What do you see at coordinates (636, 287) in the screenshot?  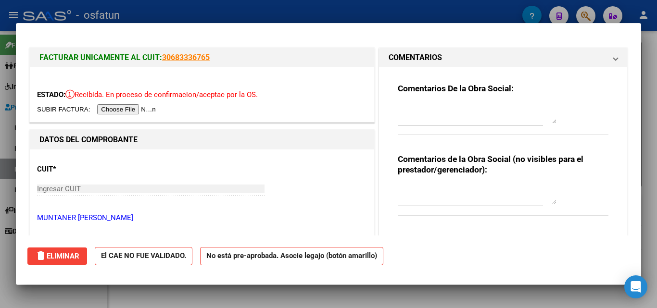 I see `div: Open Intercom Messenger` at bounding box center [636, 287].